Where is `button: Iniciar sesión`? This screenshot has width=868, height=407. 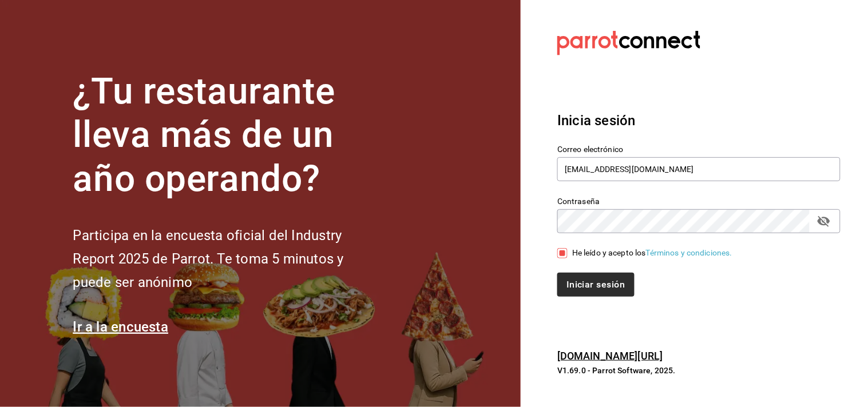
button: Iniciar sesión is located at coordinates (596, 285).